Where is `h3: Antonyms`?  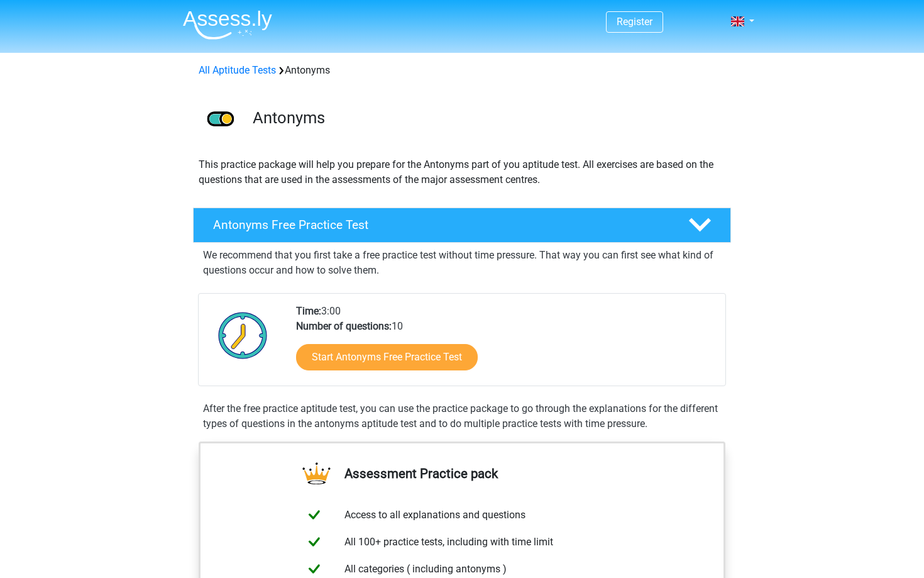
h3: Antonyms is located at coordinates (486, 118).